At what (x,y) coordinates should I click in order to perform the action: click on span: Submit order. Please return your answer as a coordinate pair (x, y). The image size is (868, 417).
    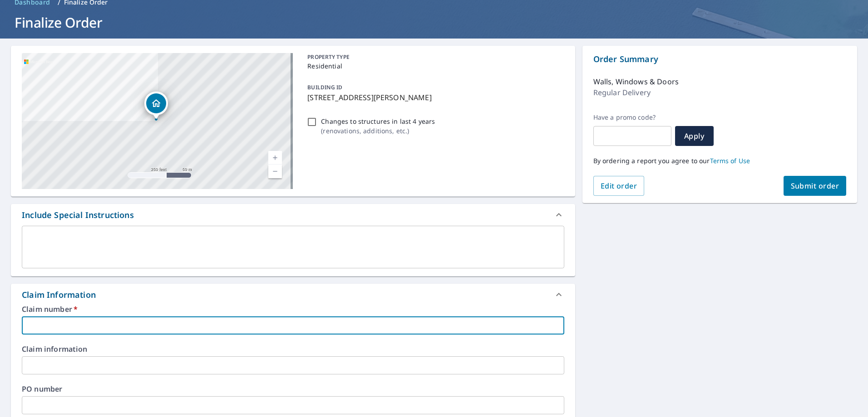
    Looking at the image, I should click on (815, 186).